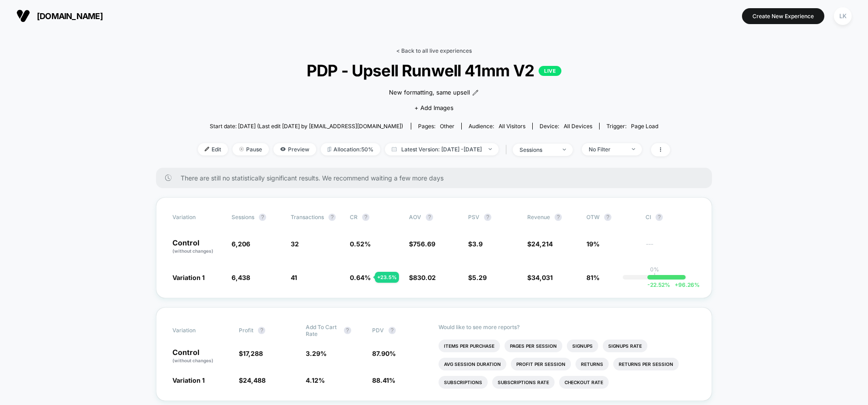 The image size is (868, 405). What do you see at coordinates (646, 364) in the screenshot?
I see `li: Returns Per Session` at bounding box center [646, 364].